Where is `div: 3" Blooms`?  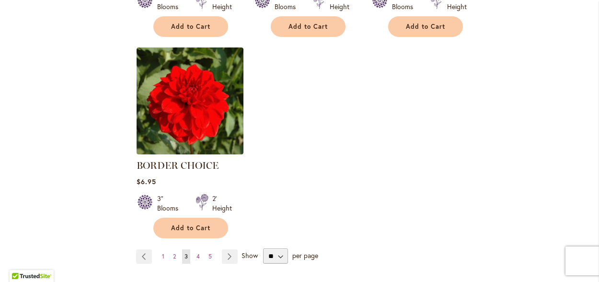
div: 3" Blooms is located at coordinates (171, 203).